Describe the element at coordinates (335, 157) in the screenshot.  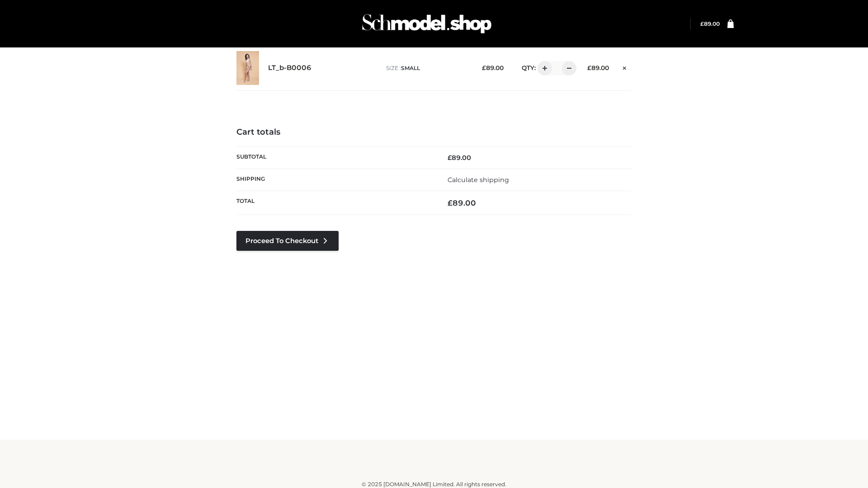
I see `th: Subtotal` at that location.